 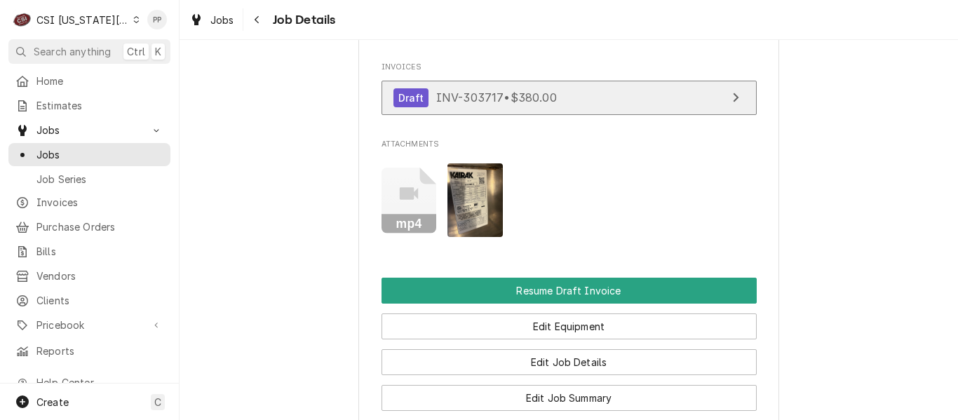 What do you see at coordinates (89, 81) in the screenshot?
I see `a: Home` at bounding box center [89, 81].